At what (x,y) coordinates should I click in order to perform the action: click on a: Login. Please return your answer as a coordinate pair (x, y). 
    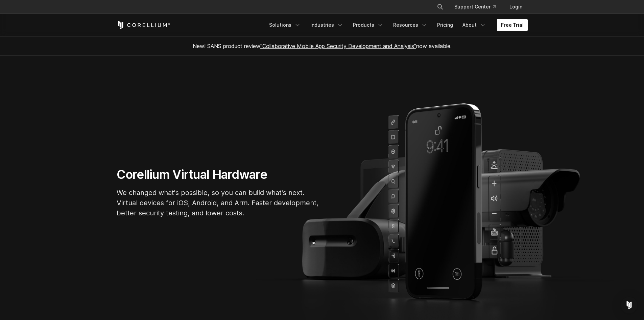
    Looking at the image, I should click on (516, 7).